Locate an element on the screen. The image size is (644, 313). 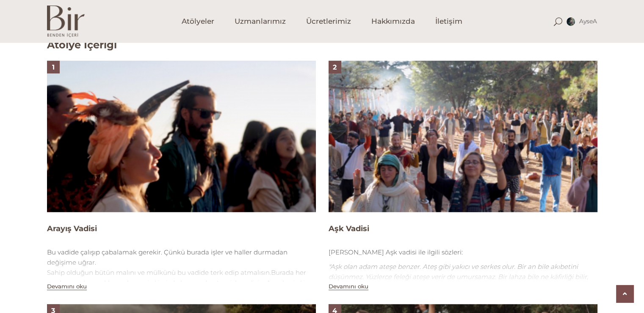
em: "Aşk olan adam ateşe benzer. Ateş gibi yakıcı ve serkes olur. is located at coordinates (422, 266).